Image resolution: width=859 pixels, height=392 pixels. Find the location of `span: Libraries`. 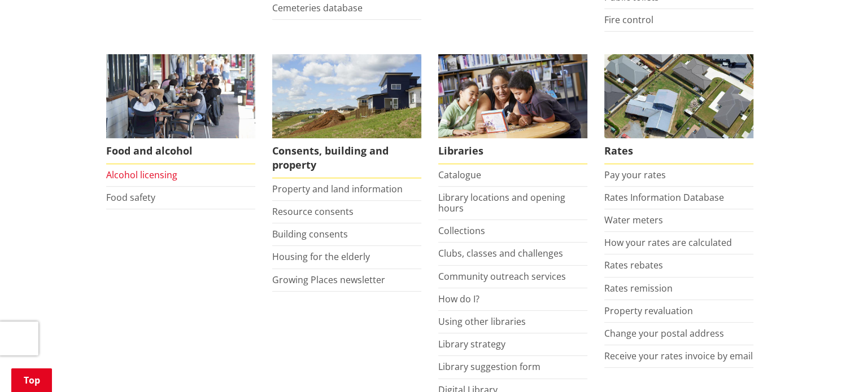

span: Libraries is located at coordinates (513, 151).